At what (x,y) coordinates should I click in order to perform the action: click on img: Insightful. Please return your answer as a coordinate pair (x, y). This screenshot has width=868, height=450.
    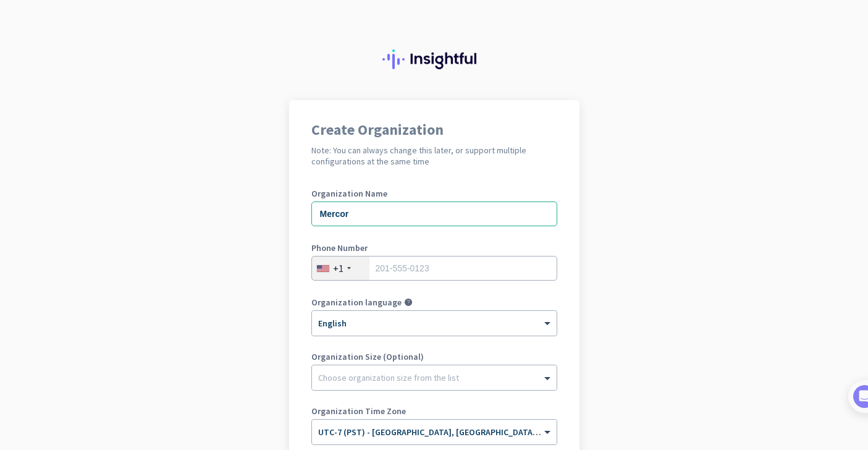
    Looking at the image, I should click on (435, 59).